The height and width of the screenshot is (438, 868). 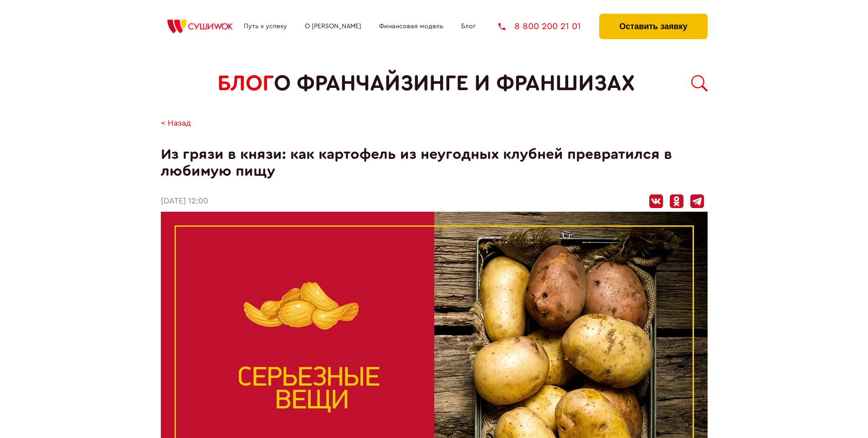 I want to click on h1: Из грязи в князи: как картофель из неугодных клубней превратился в любимую пищу, so click(x=435, y=163).